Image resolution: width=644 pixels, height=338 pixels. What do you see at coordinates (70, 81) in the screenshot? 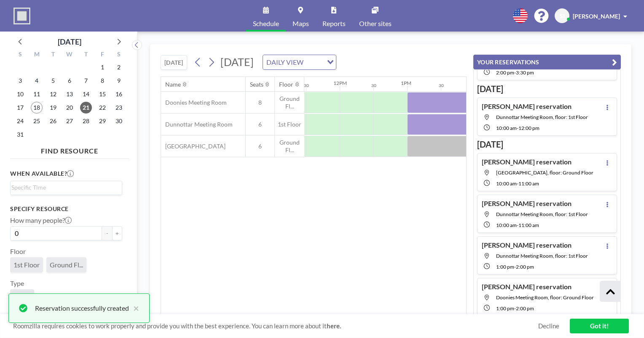
I see `span: Wednesday, August 6, 2025` at bounding box center [70, 81].